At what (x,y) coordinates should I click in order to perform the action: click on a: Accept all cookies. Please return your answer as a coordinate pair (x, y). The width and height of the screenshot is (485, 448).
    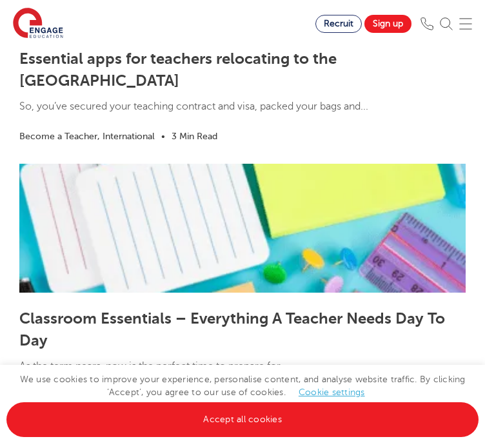
    Looking at the image, I should click on (242, 420).